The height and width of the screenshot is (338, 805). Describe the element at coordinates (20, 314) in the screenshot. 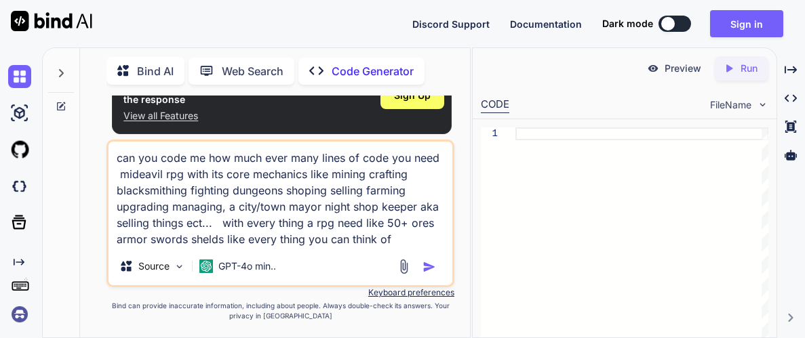

I see `img: signin` at that location.